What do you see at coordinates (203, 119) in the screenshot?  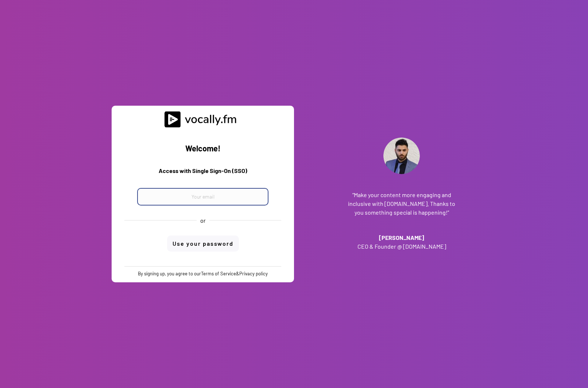 I see `img: vocally%20logo.svg` at bounding box center [203, 119].